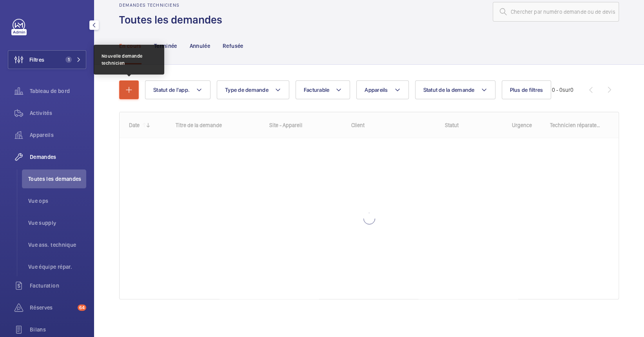 The width and height of the screenshot is (644, 337). I want to click on div: Nouvelle demande technicien, so click(129, 59).